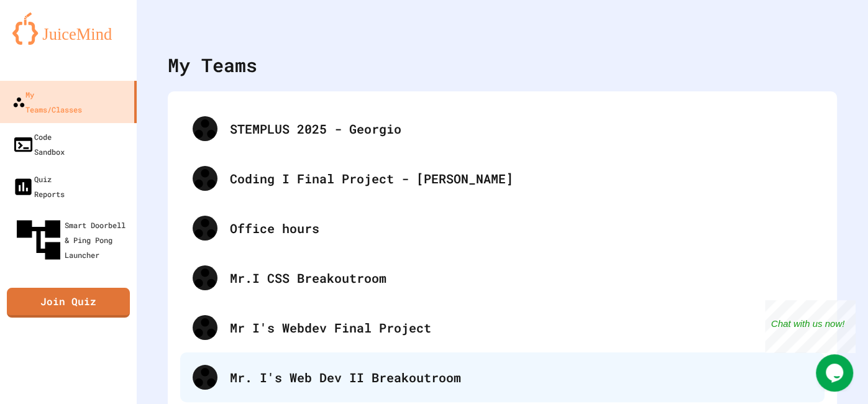 This screenshot has width=868, height=404. I want to click on img: logo-orange.svg, so click(69, 28).